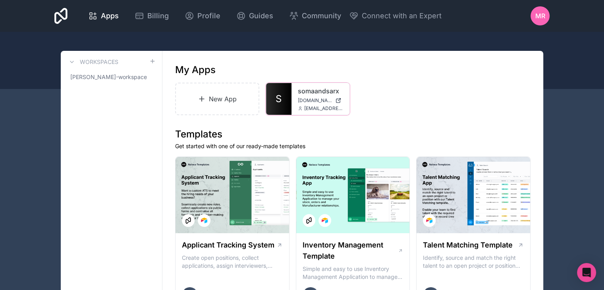 This screenshot has width=604, height=290. Describe the element at coordinates (261, 16) in the screenshot. I see `span: Guides` at that location.